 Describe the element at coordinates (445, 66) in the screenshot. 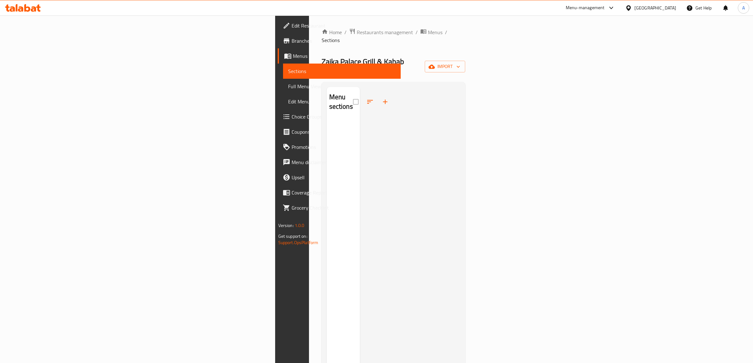

I see `button: import` at that location.